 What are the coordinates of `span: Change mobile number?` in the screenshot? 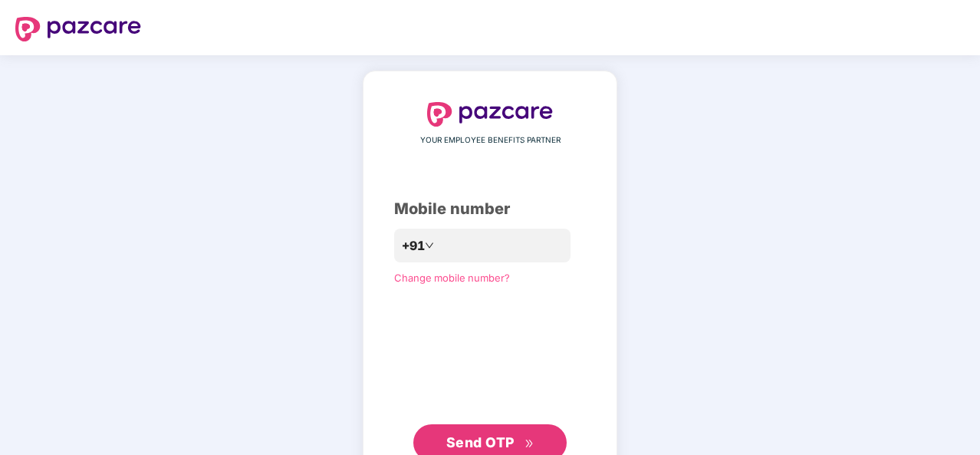 It's located at (452, 278).